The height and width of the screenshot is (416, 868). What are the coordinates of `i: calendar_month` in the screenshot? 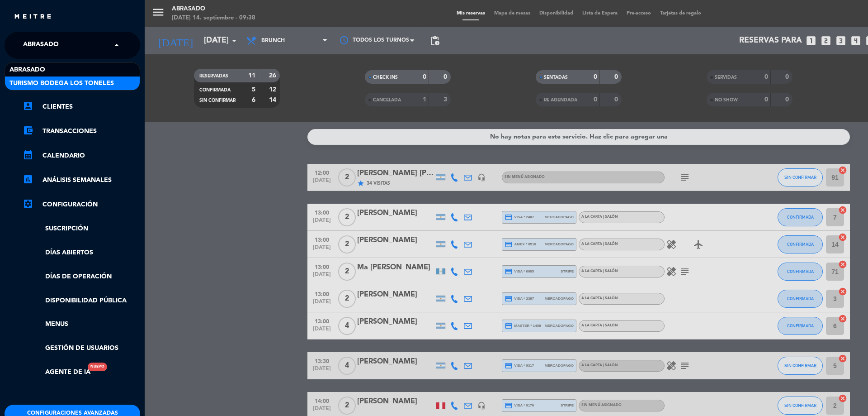 It's located at (28, 155).